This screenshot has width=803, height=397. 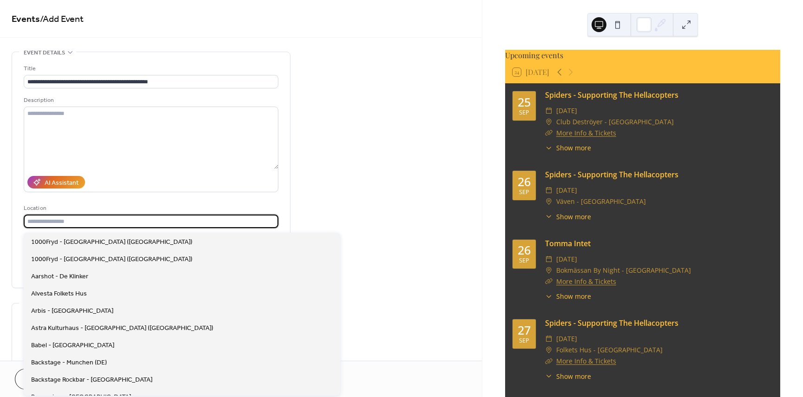 I want to click on div: Spiders - Supporting The Hellacopters, so click(x=659, y=174).